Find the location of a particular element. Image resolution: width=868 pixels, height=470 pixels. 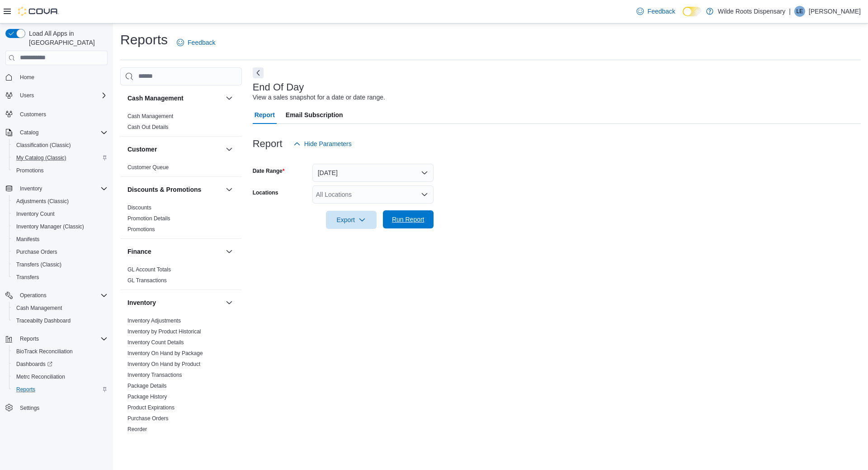

span: Settings is located at coordinates (62, 408).